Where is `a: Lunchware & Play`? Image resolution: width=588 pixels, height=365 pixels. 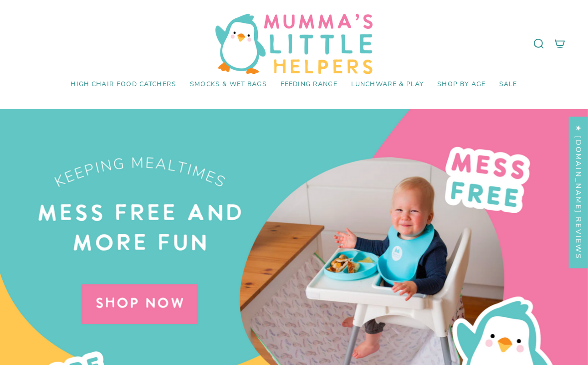 a: Lunchware & Play is located at coordinates (387, 85).